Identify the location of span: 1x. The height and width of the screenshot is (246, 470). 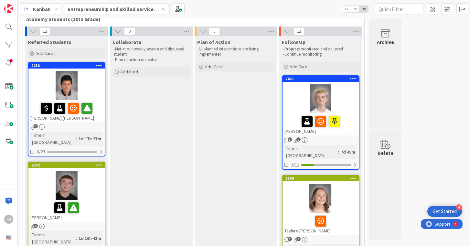
(346, 9).